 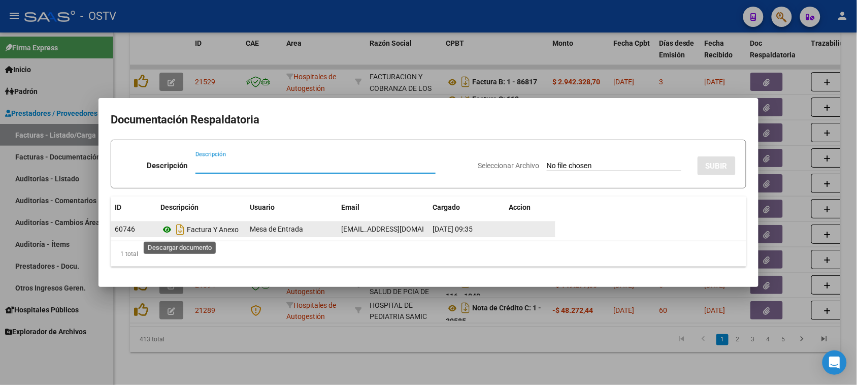 What do you see at coordinates (467, 207) in the screenshot?
I see `datatable-header-cell: Cargado` at bounding box center [467, 207].